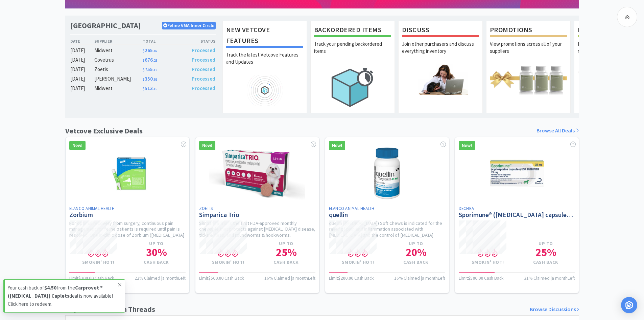  I want to click on a: DiscussJoin other purchasers and discuss everything inventory, so click(440, 67).